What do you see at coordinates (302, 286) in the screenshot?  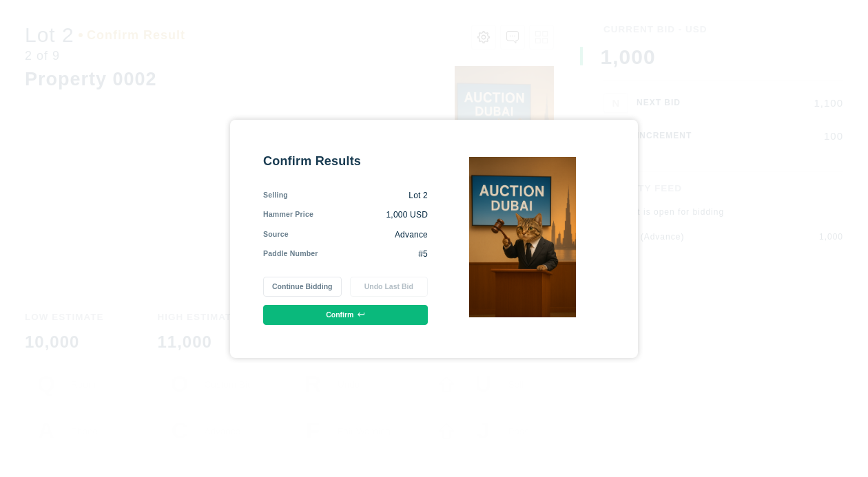 I see `button: Continue Bidding` at bounding box center [302, 286].